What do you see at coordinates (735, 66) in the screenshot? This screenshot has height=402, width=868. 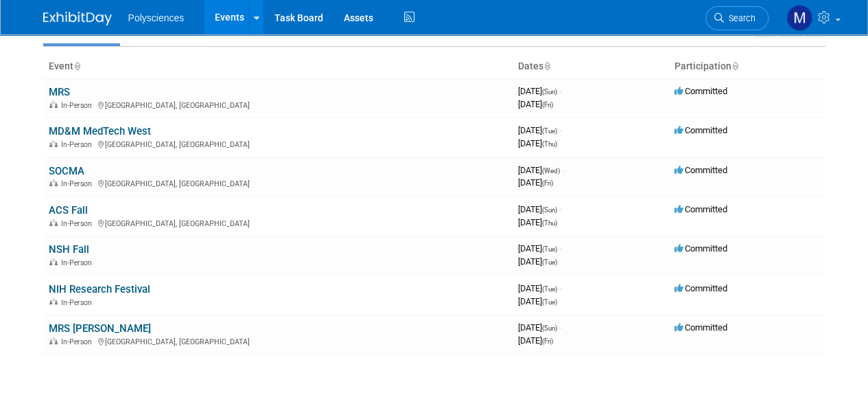 I see `a: Sort by Participation Type` at bounding box center [735, 66].